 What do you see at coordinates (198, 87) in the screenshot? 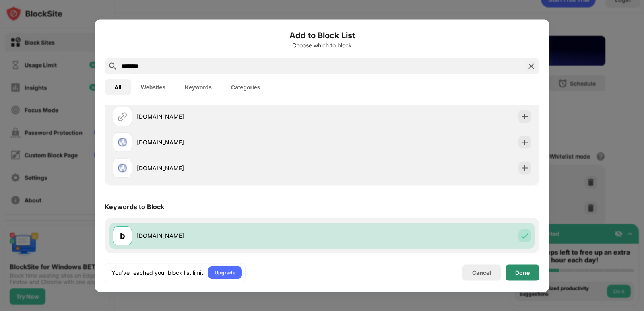
I see `button: Keywords` at bounding box center [198, 87].